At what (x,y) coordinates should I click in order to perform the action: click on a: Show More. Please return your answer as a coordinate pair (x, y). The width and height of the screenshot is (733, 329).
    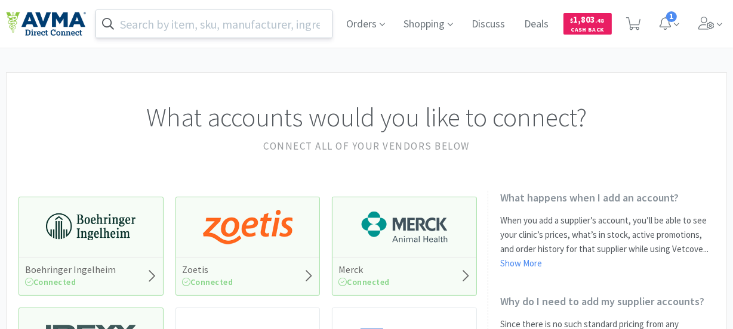
    Looking at the image, I should click on (521, 263).